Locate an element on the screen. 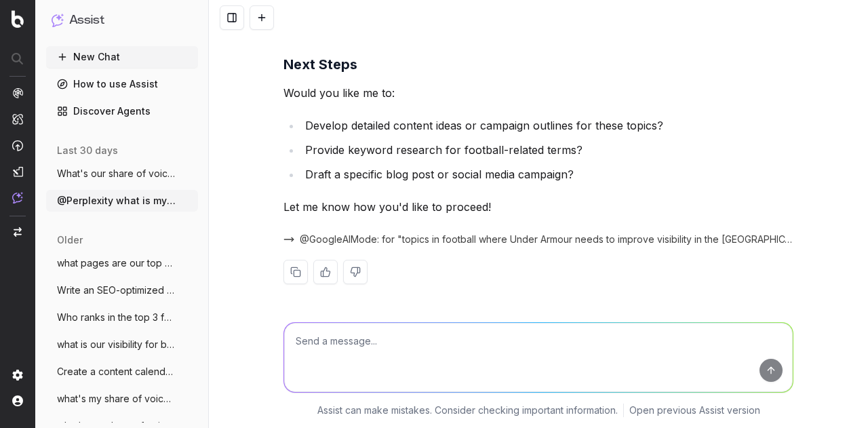 Image resolution: width=868 pixels, height=428 pixels. button: Who ranks in the top 3 for 'best running is located at coordinates (122, 318).